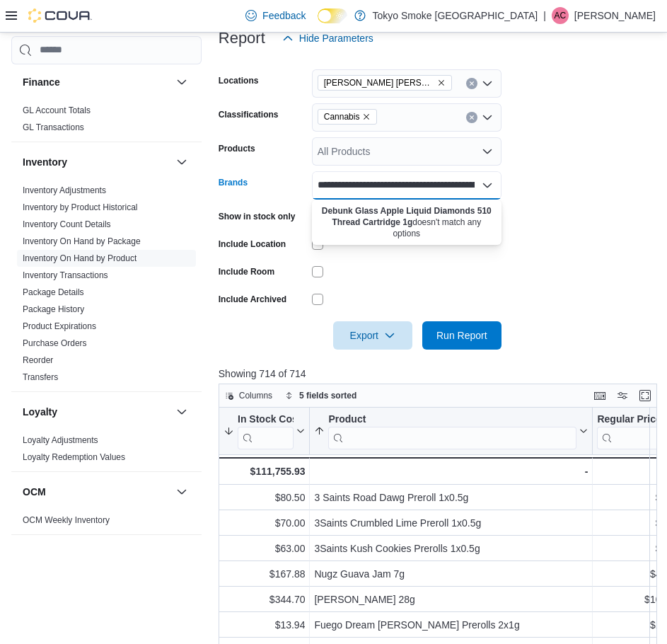 This screenshot has height=644, width=667. Describe the element at coordinates (45, 162) in the screenshot. I see `h3: Inventory` at that location.